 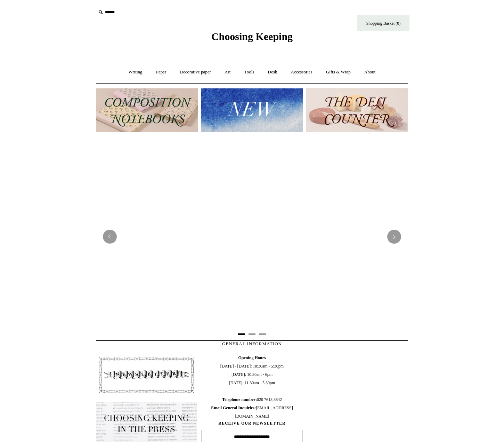 What do you see at coordinates (252, 237) in the screenshot?
I see `img: 20250131 INSIDE OF THE SHOP.jpg__PID:b9484a69-a10a-4bde-9e8d-1408d3d5e6ad` at bounding box center [252, 237].